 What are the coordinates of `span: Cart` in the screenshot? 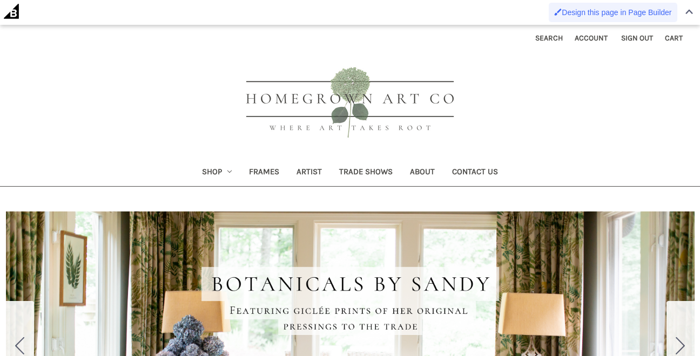 It's located at (673, 38).